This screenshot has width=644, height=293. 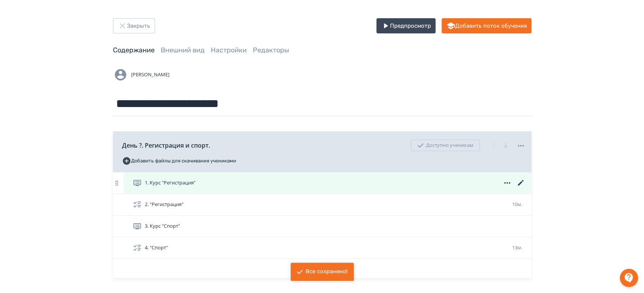 What do you see at coordinates (446, 145) in the screenshot?
I see `div: Доступно ученикам` at bounding box center [446, 145].